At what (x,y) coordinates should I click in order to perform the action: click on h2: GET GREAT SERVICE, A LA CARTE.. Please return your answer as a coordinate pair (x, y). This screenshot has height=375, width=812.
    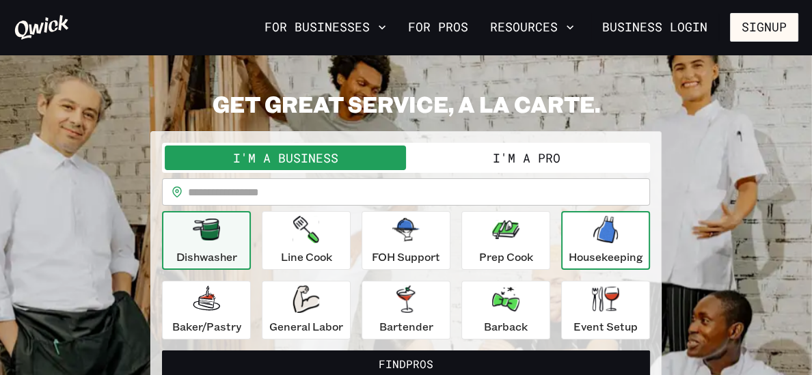
    Looking at the image, I should click on (406, 104).